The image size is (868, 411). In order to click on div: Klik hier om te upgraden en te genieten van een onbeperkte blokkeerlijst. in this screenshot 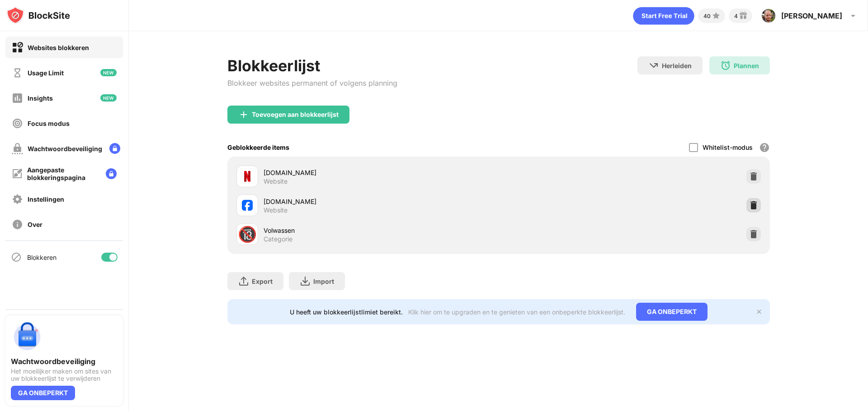, I will do `click(516, 312)`.